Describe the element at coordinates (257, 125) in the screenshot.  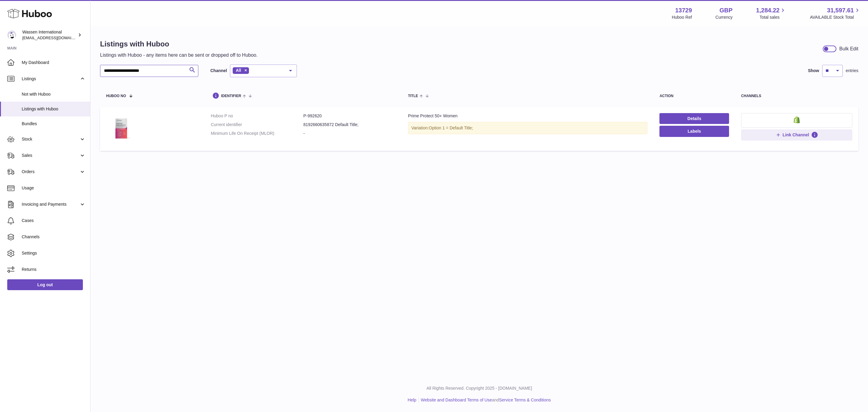
I see `dt: Current identifier` at that location.